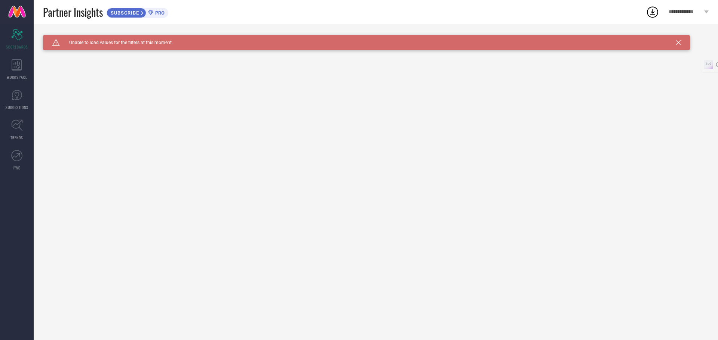  What do you see at coordinates (17, 47) in the screenshot?
I see `span: SCORECARDS` at bounding box center [17, 47].